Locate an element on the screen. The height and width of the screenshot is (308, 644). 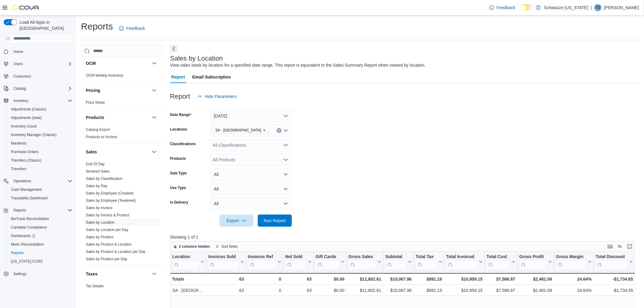
span: Adjustments (beta) is located at coordinates (41, 118).